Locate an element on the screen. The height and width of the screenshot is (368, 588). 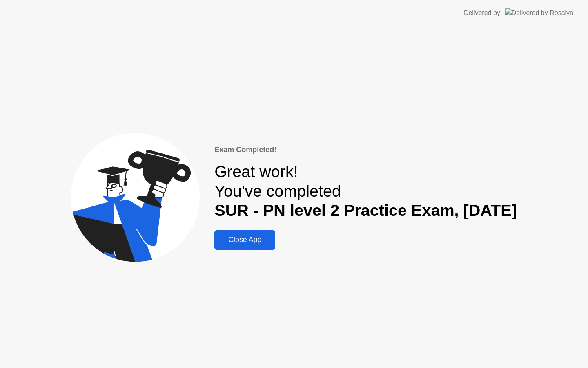
div: Delivered by is located at coordinates (481, 13).